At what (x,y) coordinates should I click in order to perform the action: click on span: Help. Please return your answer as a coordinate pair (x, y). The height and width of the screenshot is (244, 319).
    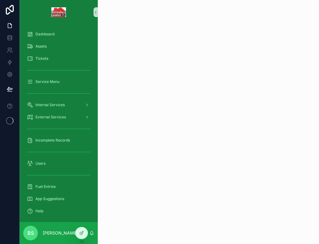
    Looking at the image, I should click on (39, 211).